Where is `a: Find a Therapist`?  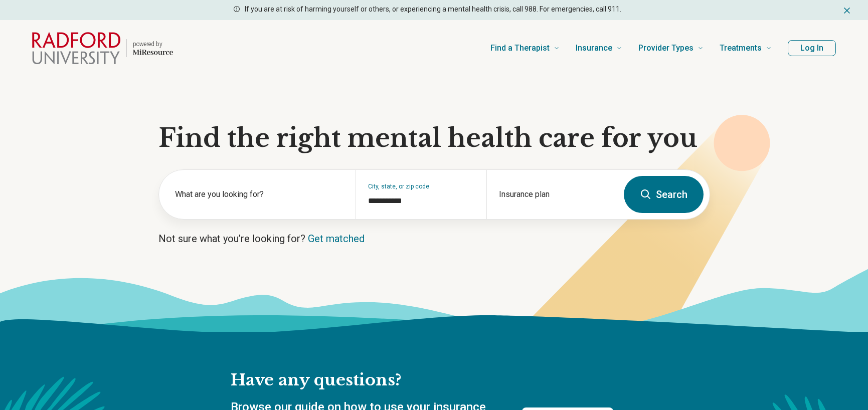
a: Find a Therapist is located at coordinates (525, 49).